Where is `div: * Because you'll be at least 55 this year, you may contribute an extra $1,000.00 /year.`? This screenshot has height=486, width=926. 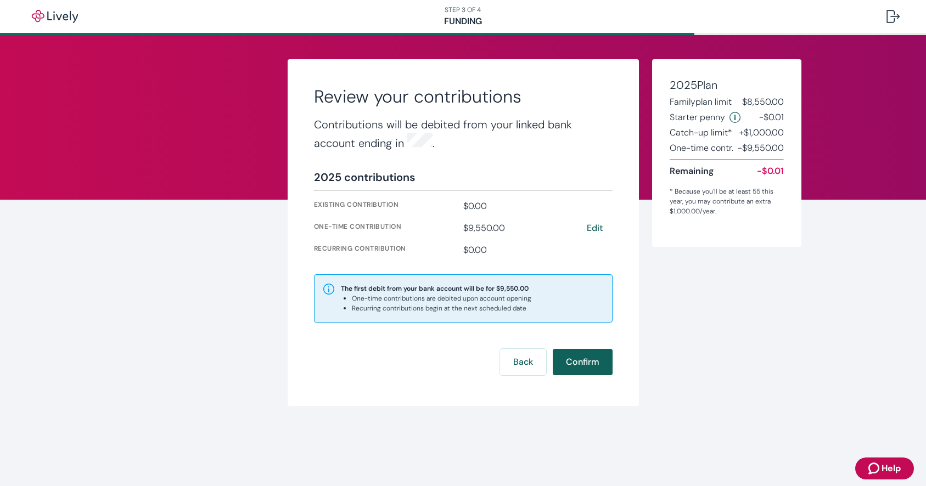 div: * Because you'll be at least 55 this year, you may contribute an extra $1,000.00 /year. is located at coordinates (727, 201).